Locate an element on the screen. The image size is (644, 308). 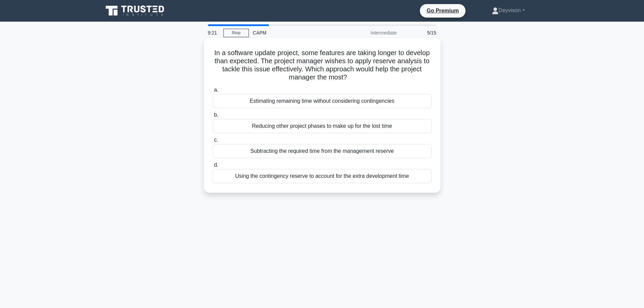
h5: In a software update project, some features are taking longer to develop than expected. The proje... is located at coordinates (322, 65).